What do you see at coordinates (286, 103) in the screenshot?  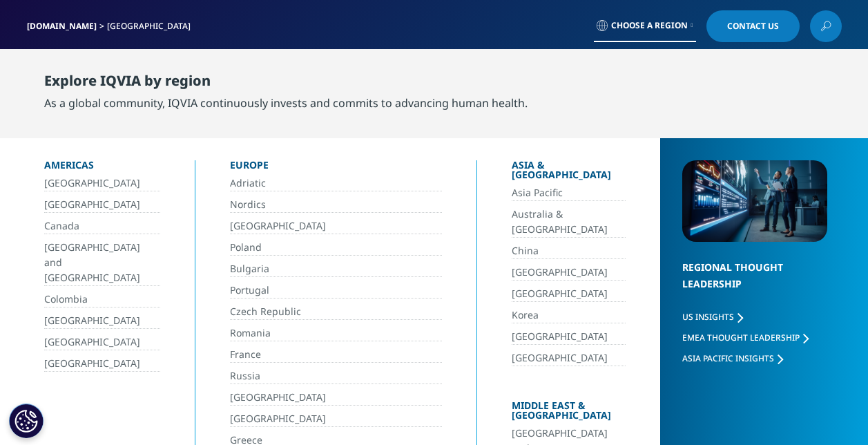 I see `div: As a global community, IQVIA continuously invests and commits to advancing human health.` at bounding box center [286, 103].